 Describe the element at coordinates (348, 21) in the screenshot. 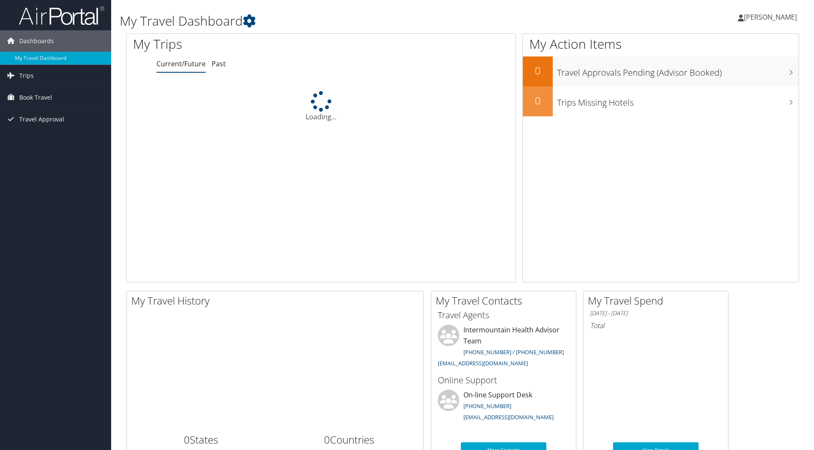

I see `h1: My Travel Dashboard` at that location.